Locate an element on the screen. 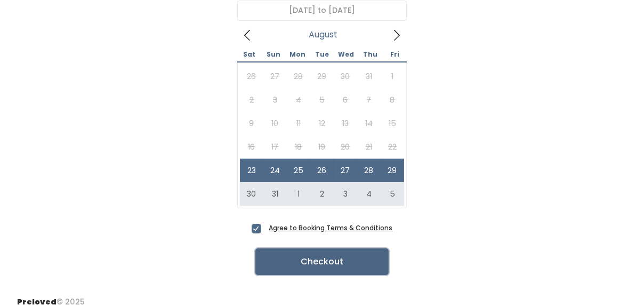  span: Sun is located at coordinates (273, 55).